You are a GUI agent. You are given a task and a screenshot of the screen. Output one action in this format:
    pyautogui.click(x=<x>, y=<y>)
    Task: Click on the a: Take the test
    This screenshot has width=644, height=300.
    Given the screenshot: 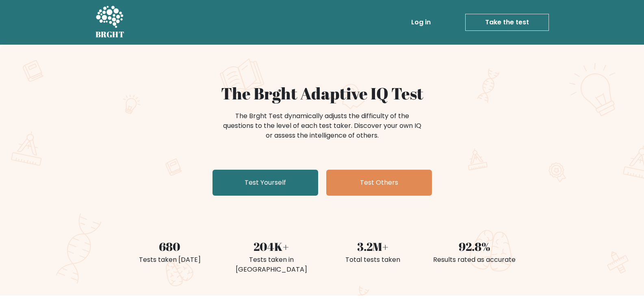 What is the action you would take?
    pyautogui.click(x=507, y=22)
    